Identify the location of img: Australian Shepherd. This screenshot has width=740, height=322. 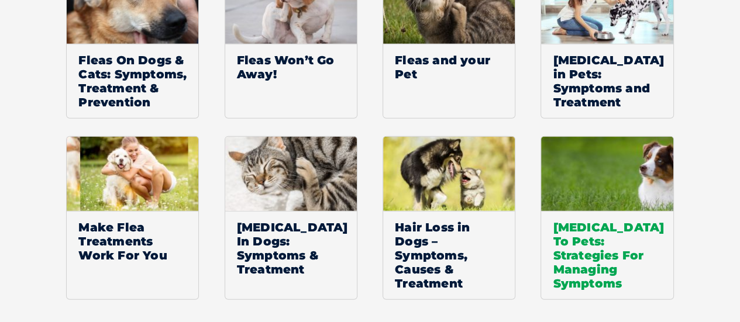
(607, 174).